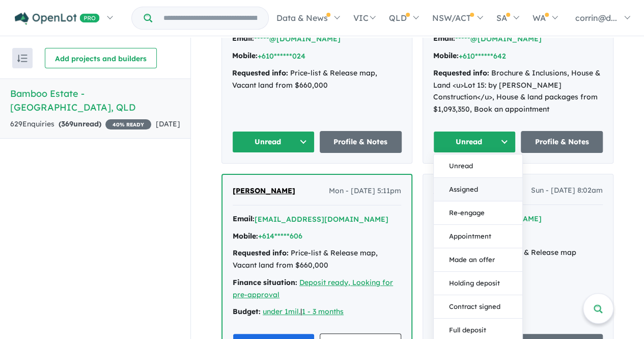 The image size is (644, 339). What do you see at coordinates (323, 312) in the screenshot?
I see `a: 1 - 3 months` at bounding box center [323, 312].